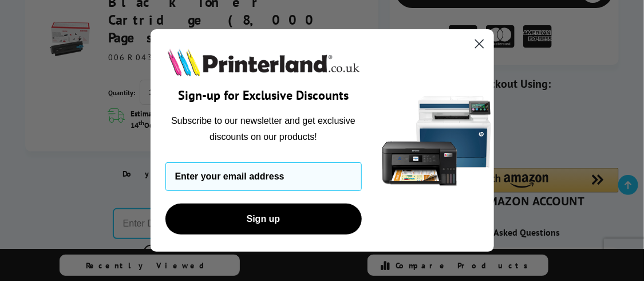  Describe the element at coordinates (264, 219) in the screenshot. I see `button: Sign up` at that location.